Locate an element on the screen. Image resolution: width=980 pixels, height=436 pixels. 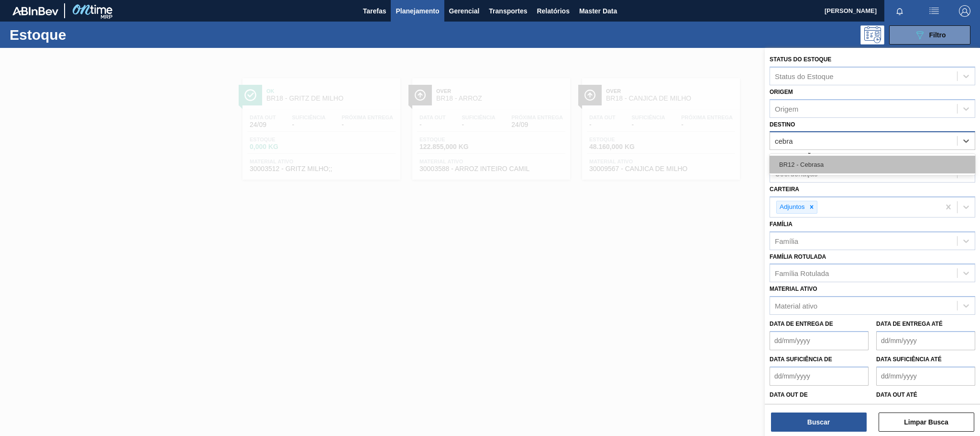
span: Transportes is located at coordinates (508, 11).